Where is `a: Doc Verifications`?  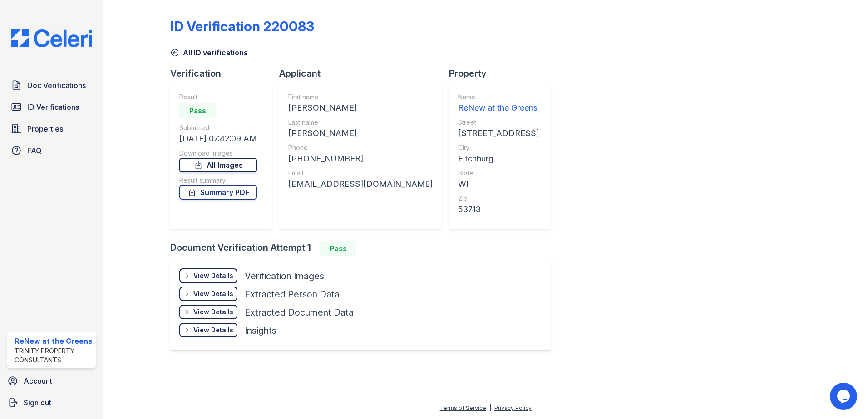
a: Doc Verifications is located at coordinates (52, 85).